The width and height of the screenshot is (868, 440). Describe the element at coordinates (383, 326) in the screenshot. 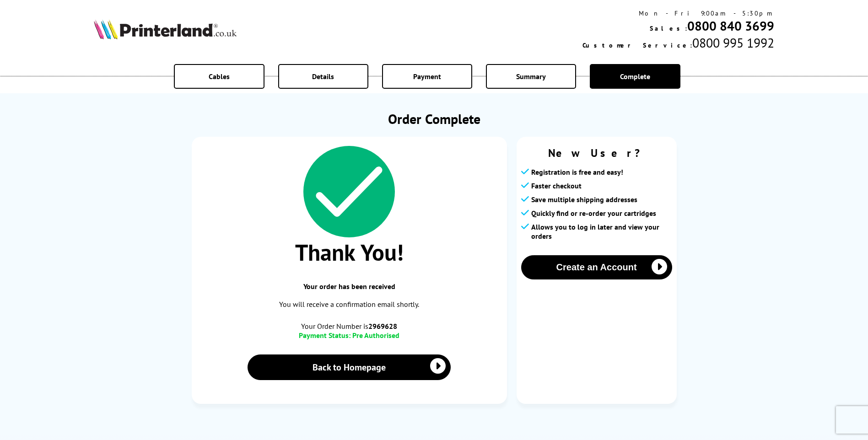

I see `b: 2969628` at that location.